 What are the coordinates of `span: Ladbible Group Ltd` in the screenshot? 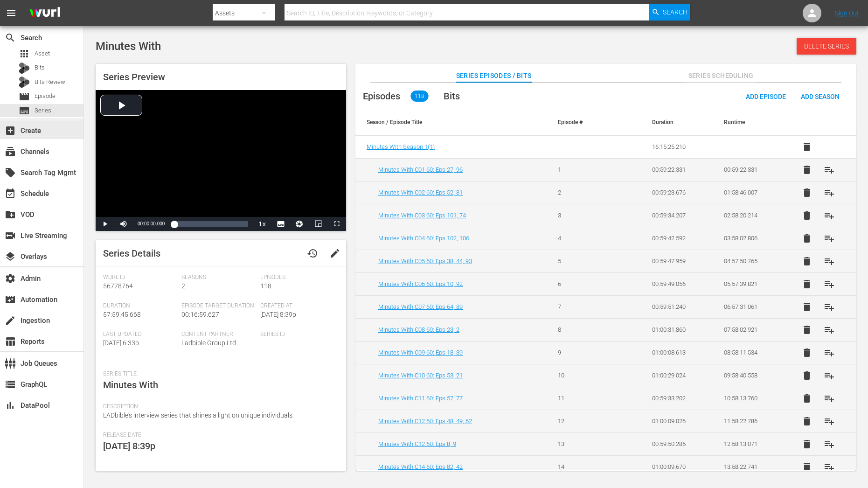 It's located at (208, 343).